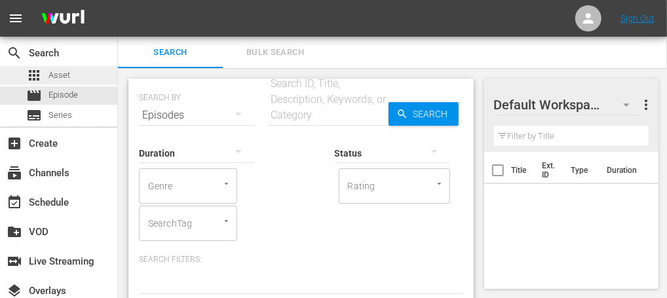 The width and height of the screenshot is (667, 298). Describe the element at coordinates (568, 105) in the screenshot. I see `div: Default Workspace` at that location.